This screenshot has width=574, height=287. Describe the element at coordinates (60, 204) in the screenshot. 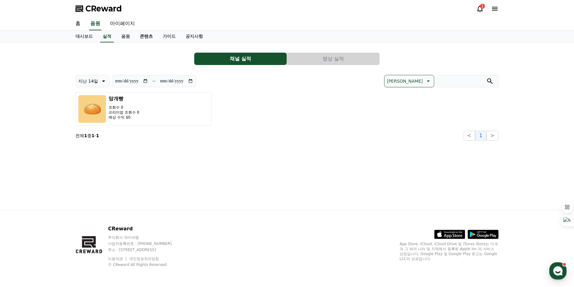

I see `a: 대화` at that location.